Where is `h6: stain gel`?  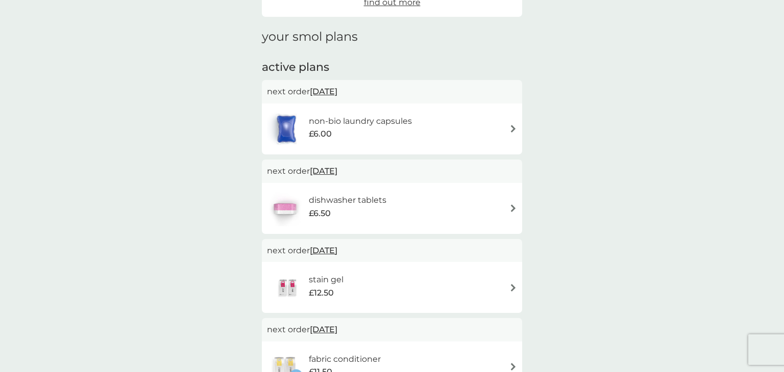
h6: stain gel is located at coordinates (326, 280).